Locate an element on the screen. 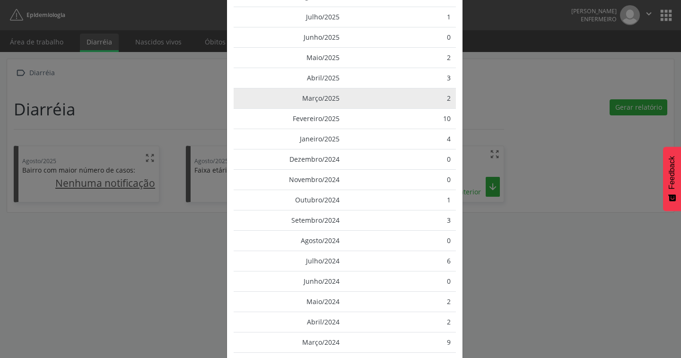 The image size is (681, 358). td: Maio/2024 is located at coordinates (289, 301).